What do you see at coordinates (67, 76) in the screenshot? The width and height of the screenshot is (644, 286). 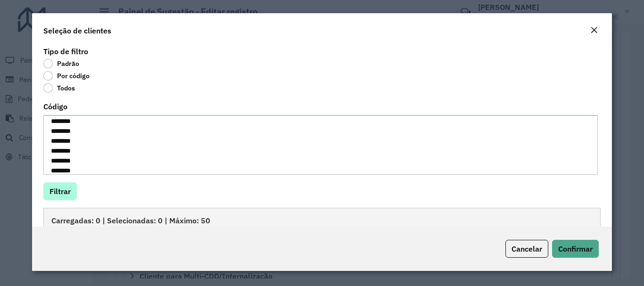 I see `label: Por código` at bounding box center [67, 76].